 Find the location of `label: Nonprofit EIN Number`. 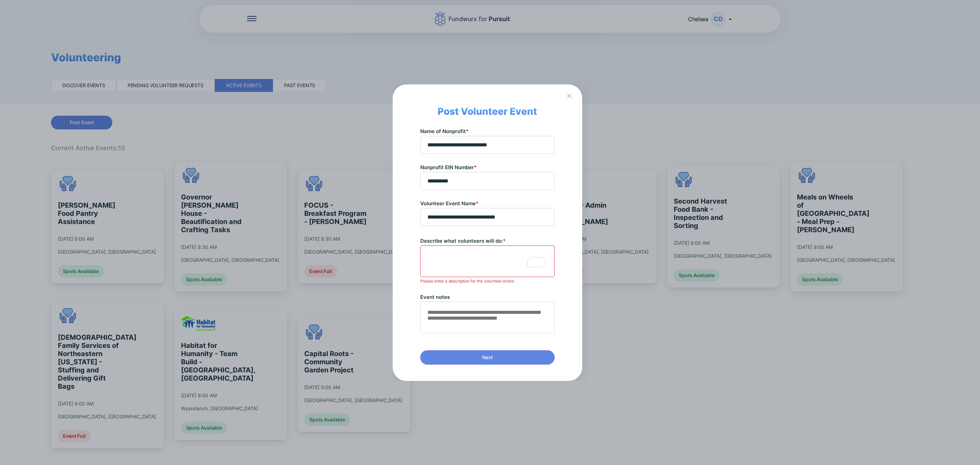

label: Nonprofit EIN Number is located at coordinates (449, 167).